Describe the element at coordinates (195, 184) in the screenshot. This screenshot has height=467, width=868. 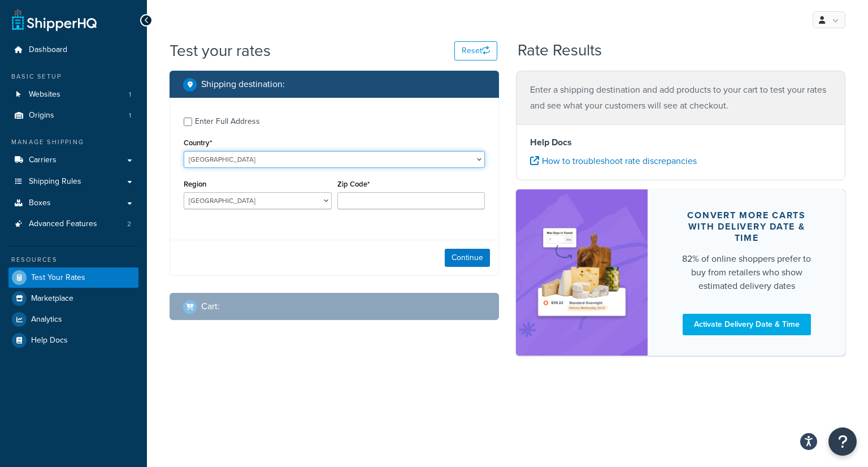
I see `label: Region` at that location.